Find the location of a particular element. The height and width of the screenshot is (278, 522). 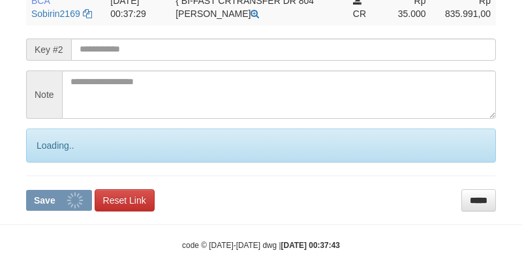

span: Note is located at coordinates (44, 95).